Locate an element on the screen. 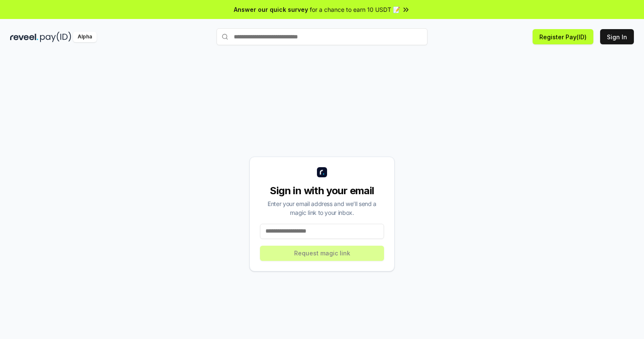 This screenshot has height=339, width=644. span: Answer our quick survey is located at coordinates (271, 9).